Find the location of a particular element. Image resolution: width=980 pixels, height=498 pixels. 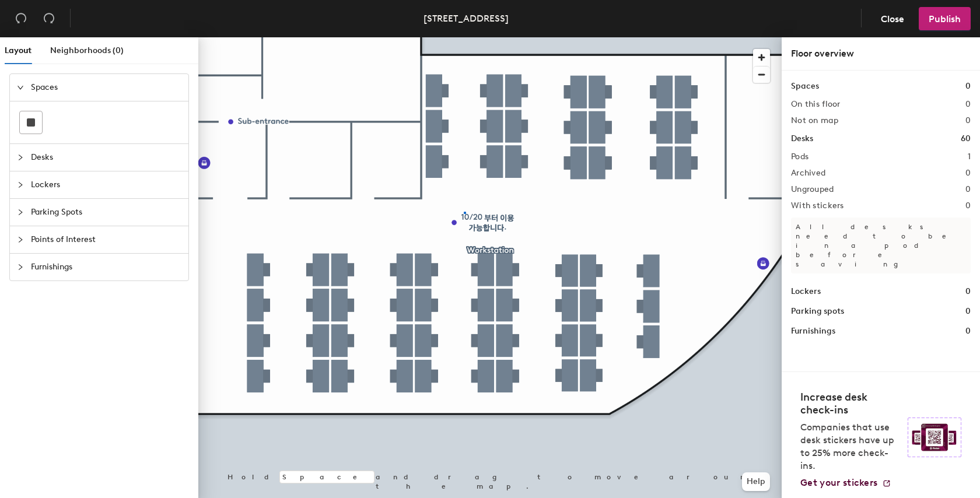

button: Help is located at coordinates (756, 482).